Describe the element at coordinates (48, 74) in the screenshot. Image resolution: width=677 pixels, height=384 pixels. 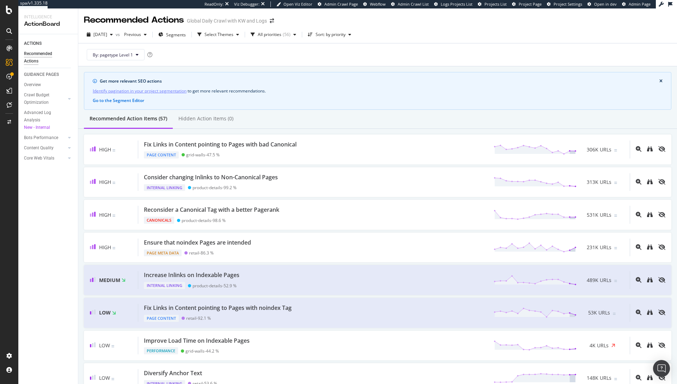
I see `a: GUIDANCE PAGES` at that location.